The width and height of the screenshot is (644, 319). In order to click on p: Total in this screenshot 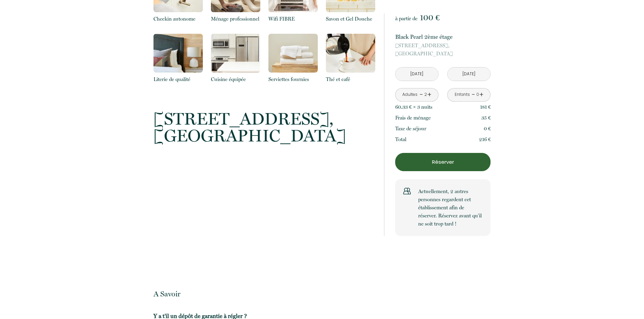, I will do `click(400, 139)`.